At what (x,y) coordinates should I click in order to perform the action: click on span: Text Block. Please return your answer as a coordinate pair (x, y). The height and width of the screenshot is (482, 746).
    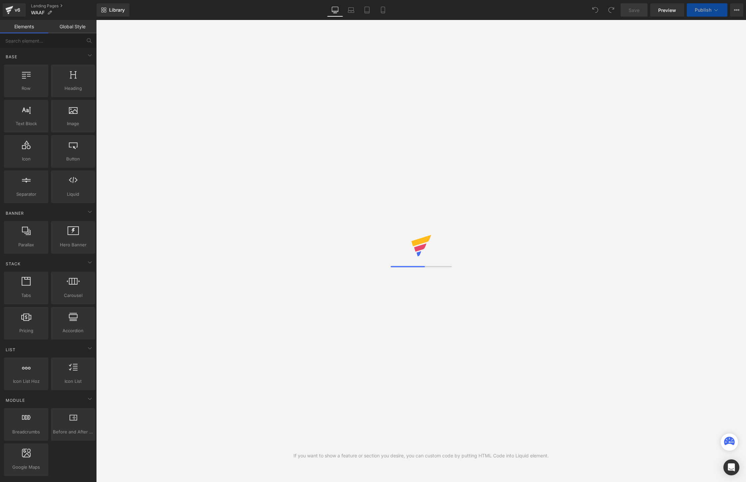
    Looking at the image, I should click on (26, 123).